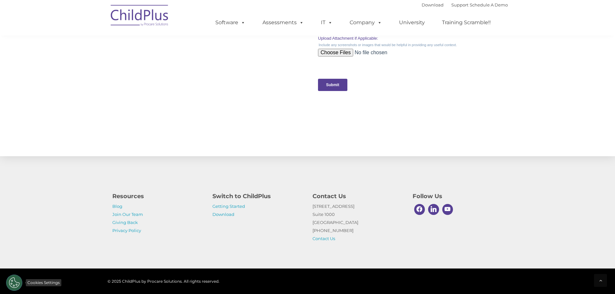 The width and height of the screenshot is (615, 294). I want to click on h4: Resources, so click(158, 196).